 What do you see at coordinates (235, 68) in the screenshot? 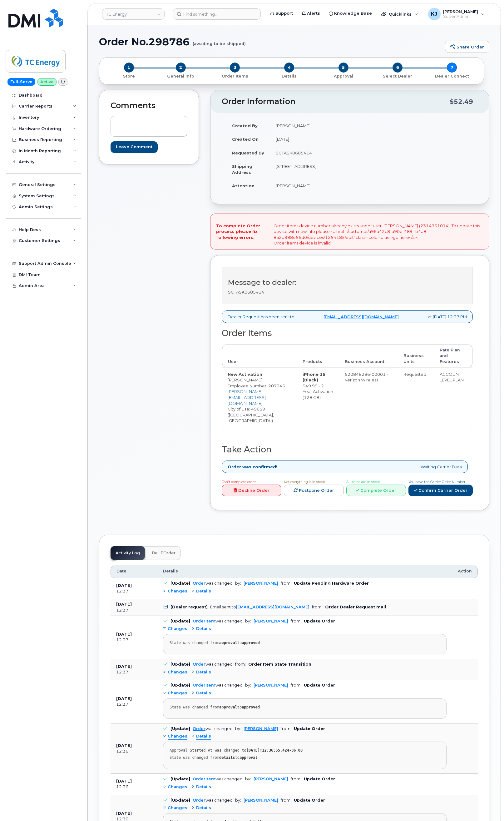
I see `span: 3` at bounding box center [235, 68].